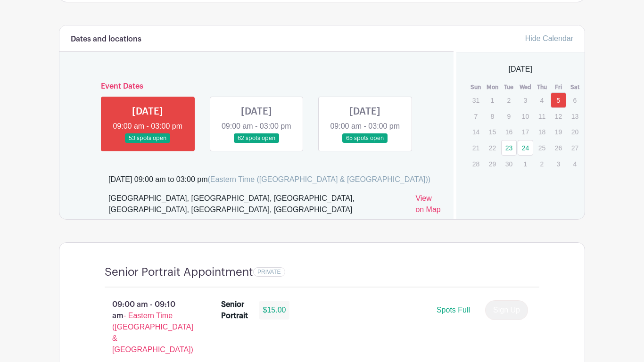 The image size is (644, 362). I want to click on p: 17, so click(526, 131).